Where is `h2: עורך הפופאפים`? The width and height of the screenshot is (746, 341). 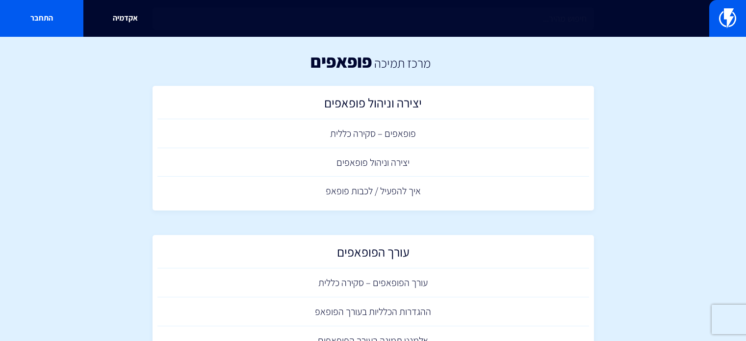
h2: עורך הפופאפים is located at coordinates (373, 254).